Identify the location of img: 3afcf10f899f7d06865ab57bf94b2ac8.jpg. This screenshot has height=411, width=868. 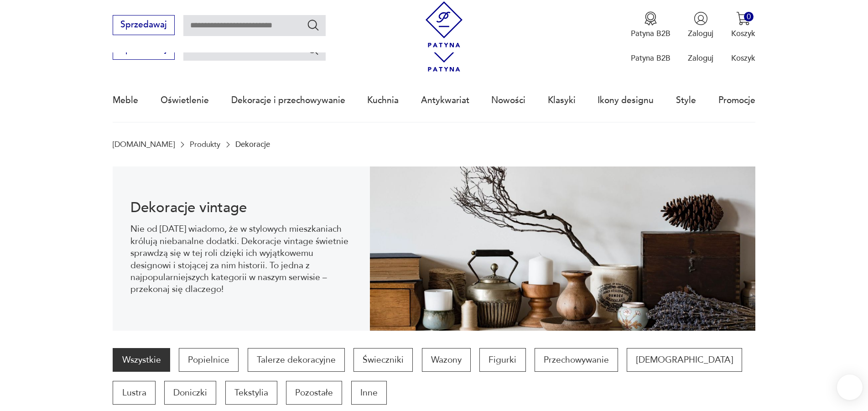
(562, 248).